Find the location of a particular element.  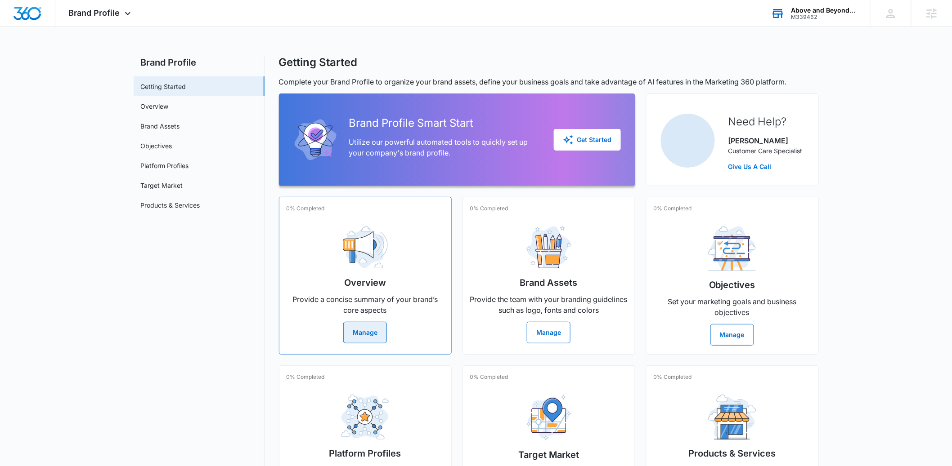

p: Customer Care Specialist is located at coordinates (765, 151).